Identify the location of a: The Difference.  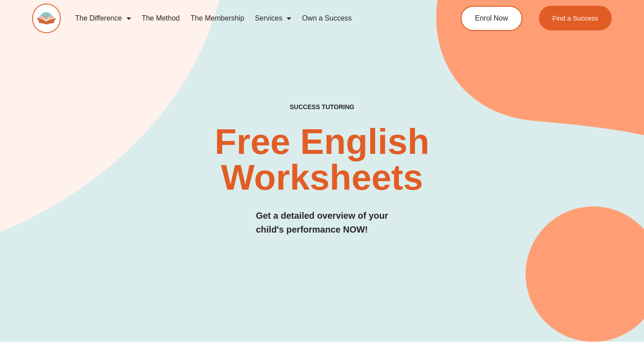
(103, 19).